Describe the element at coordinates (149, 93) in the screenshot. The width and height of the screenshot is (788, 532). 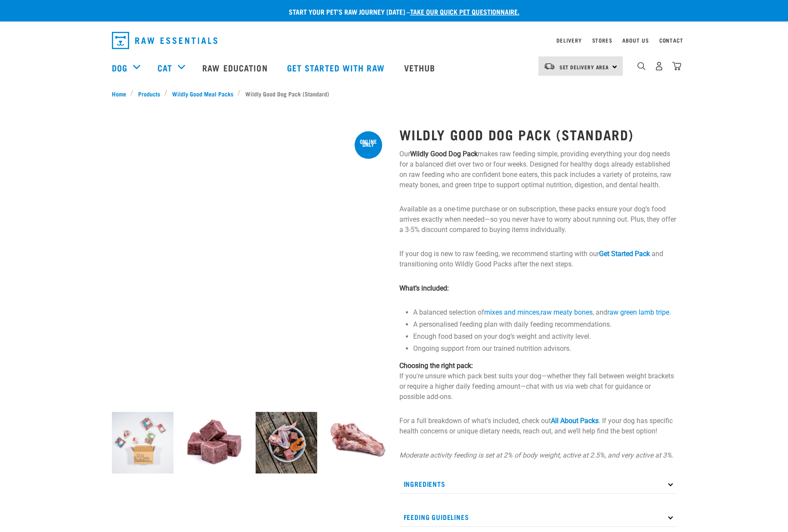
I see `a: Products` at that location.